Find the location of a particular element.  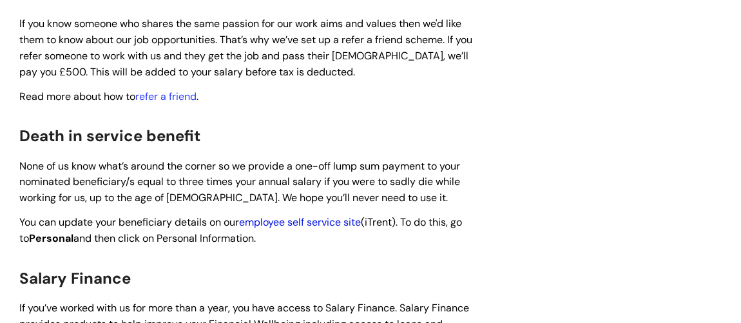

span: Personal is located at coordinates (51, 238).